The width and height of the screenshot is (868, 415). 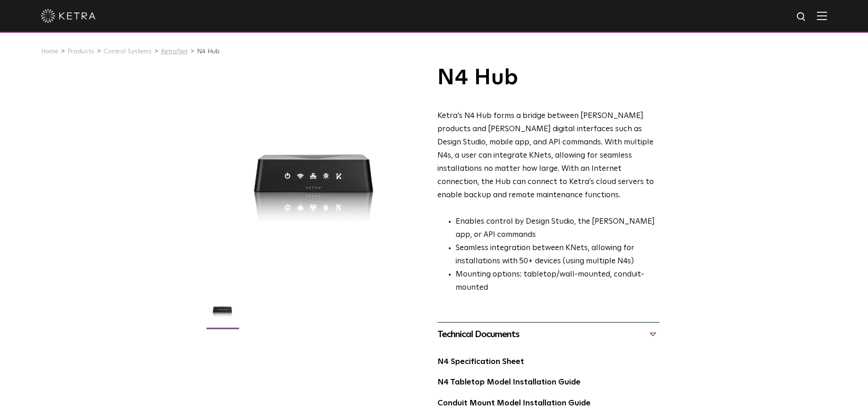 I want to click on a: Home, so click(x=50, y=52).